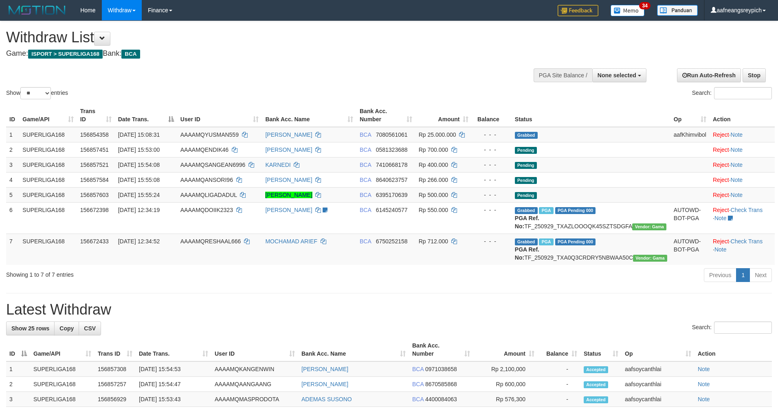 This screenshot has width=778, height=411. Describe the element at coordinates (392, 180) in the screenshot. I see `span: Copy 8640623757 to clipboard` at that location.